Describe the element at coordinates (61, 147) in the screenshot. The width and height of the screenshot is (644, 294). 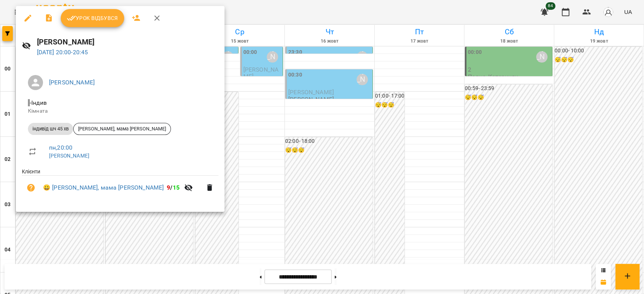
I see `a: пн , 20:00` at that location.